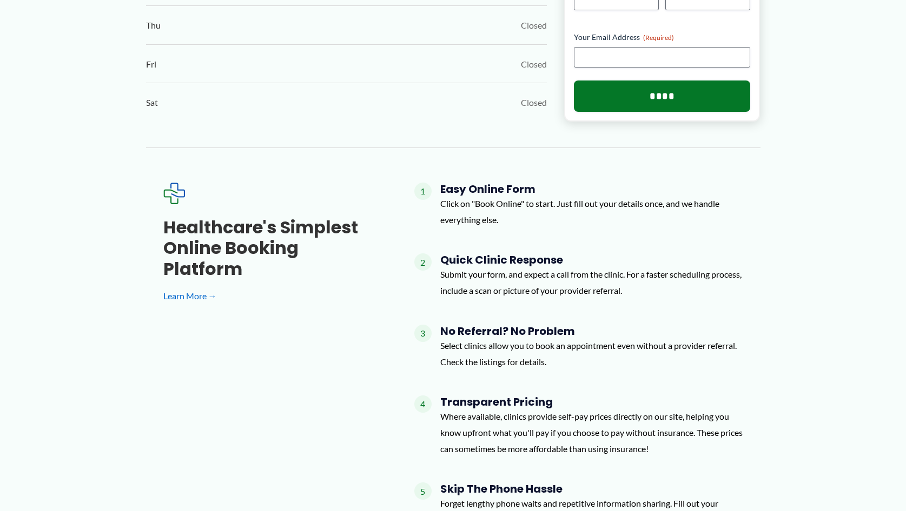 This screenshot has height=511, width=906. What do you see at coordinates (591, 282) in the screenshot?
I see `p: Submit your form, and expect a call from the clinic. For a faster scheduling process, include a s...` at bounding box center [591, 282].